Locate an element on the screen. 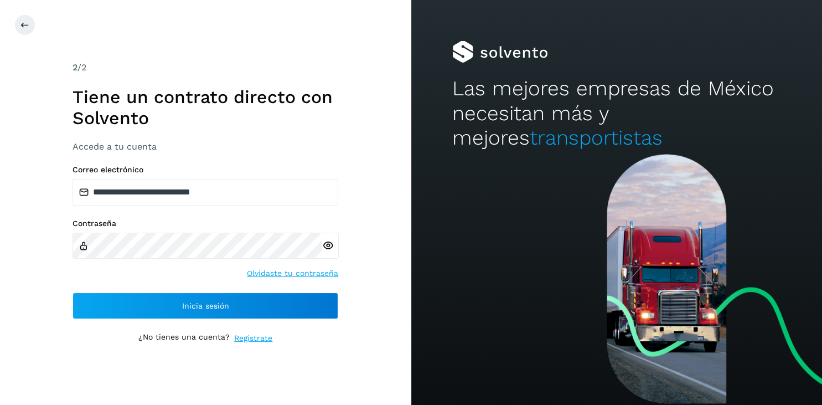 The image size is (822, 405). span: 2 is located at coordinates (75, 67).